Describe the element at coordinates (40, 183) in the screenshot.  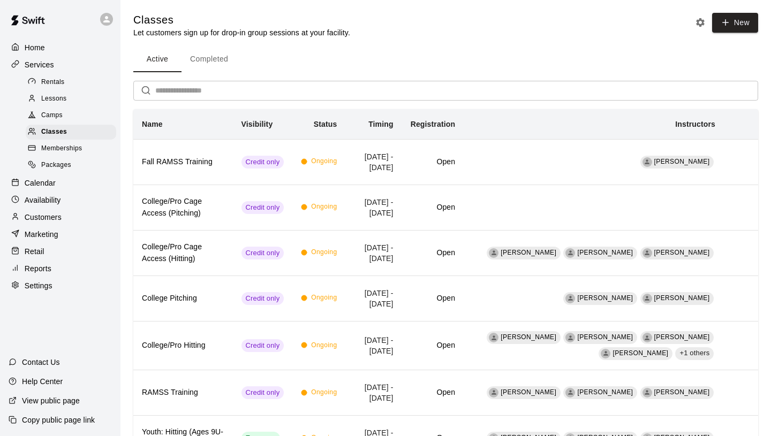
I see `p: Calendar` at that location.